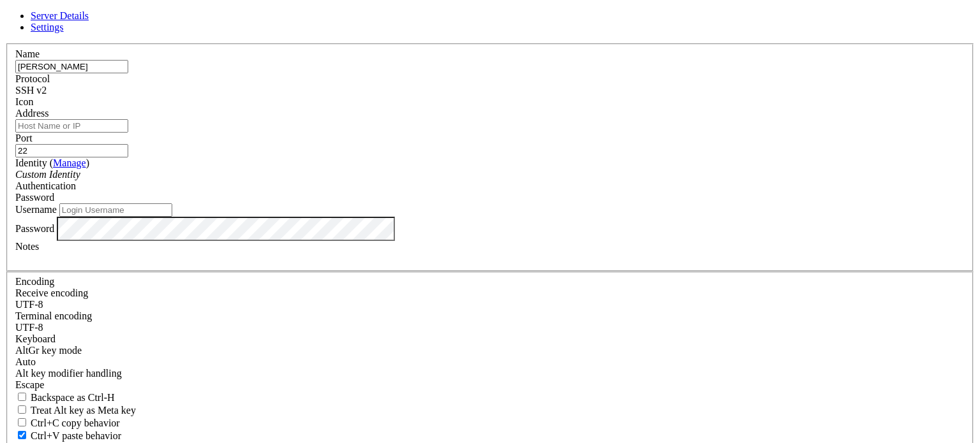 The width and height of the screenshot is (980, 443). I want to click on input: Host Name or IP, so click(72, 126).